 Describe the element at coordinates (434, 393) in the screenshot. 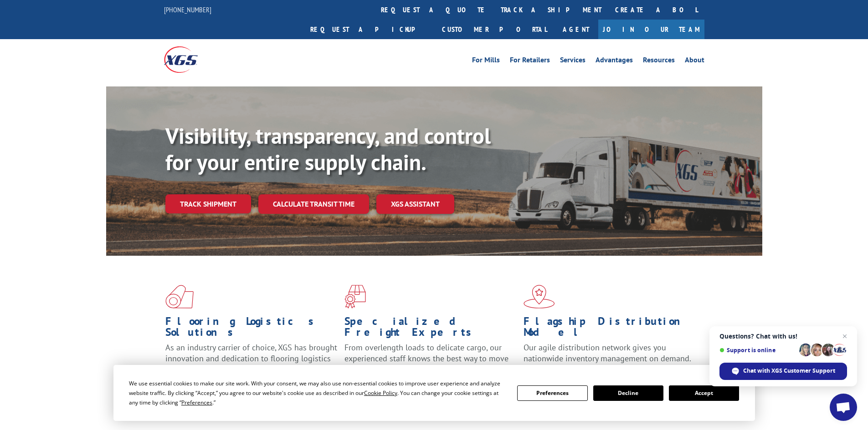

I see `div: Cookie Consent Prompt` at that location.